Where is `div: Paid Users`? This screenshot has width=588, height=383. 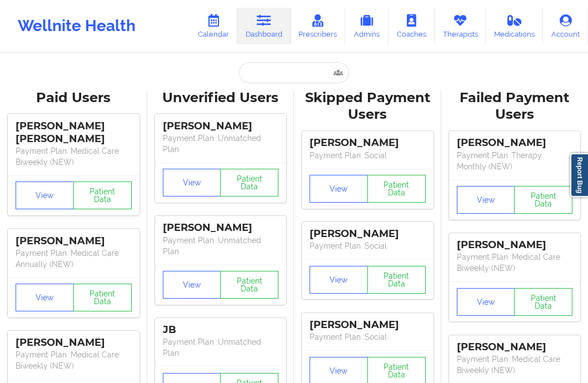
div: Paid Users is located at coordinates (73, 98).